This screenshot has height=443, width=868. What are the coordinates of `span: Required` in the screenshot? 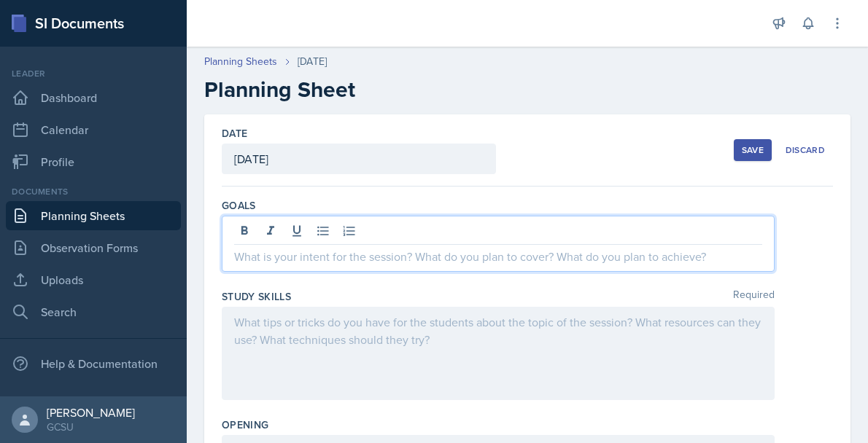 It's located at (753, 296).